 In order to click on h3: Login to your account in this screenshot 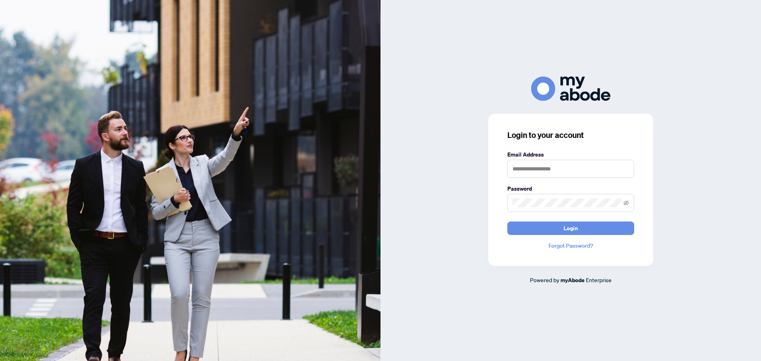, I will do `click(571, 135)`.